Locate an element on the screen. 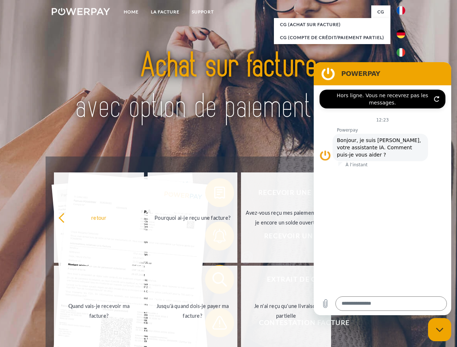  a: Avez-vous reçu mes paiements, ai-je encore un solde ouvert? is located at coordinates (286, 218).